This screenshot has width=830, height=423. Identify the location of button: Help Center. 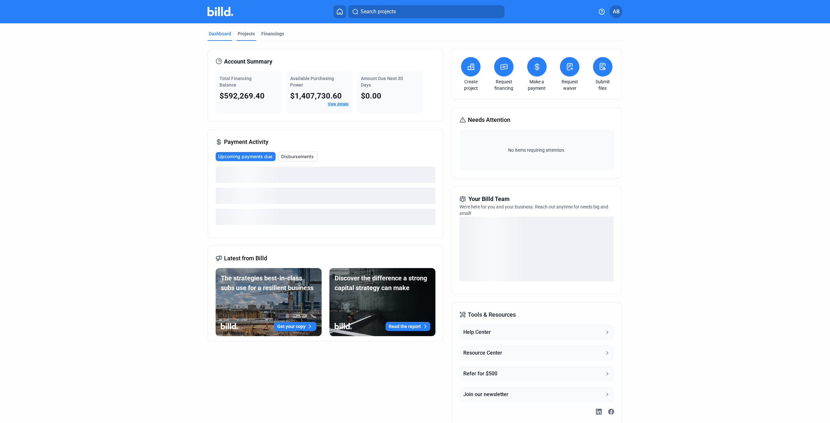
(537, 332).